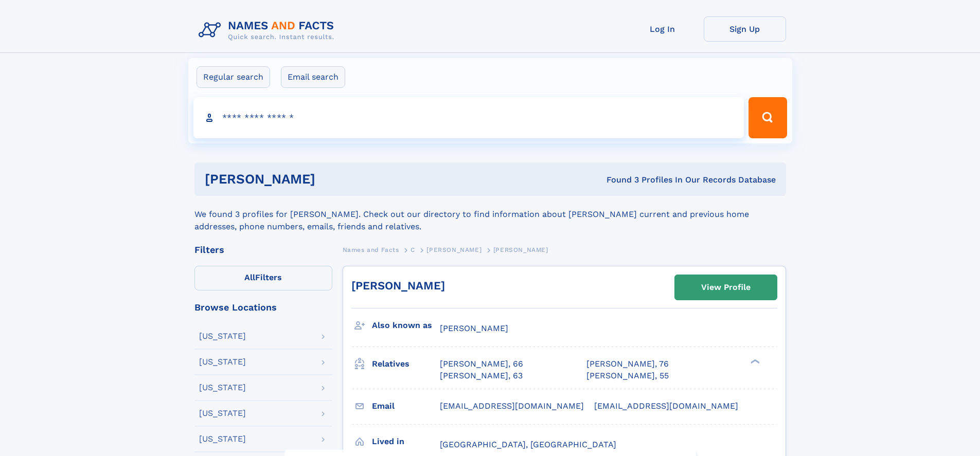  I want to click on a: C, so click(413, 250).